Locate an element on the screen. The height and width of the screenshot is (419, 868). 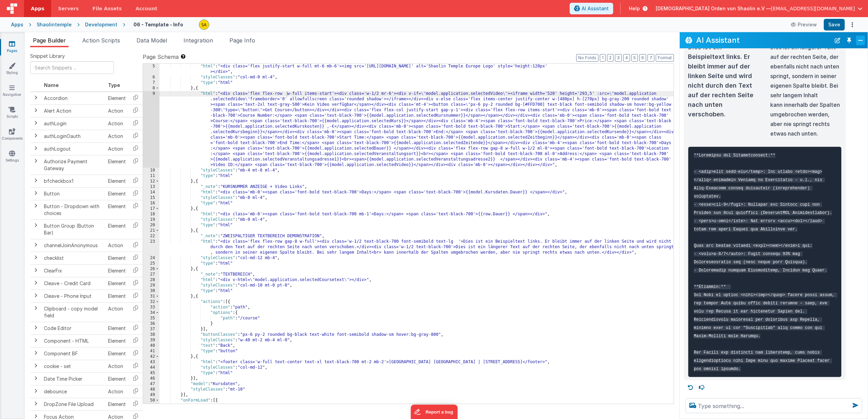
div: 41 is located at coordinates (151, 351).